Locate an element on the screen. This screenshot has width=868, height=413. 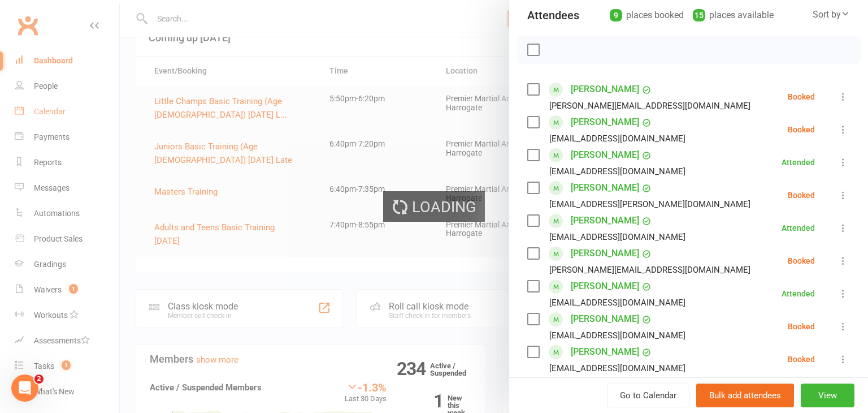
div: Attendees is located at coordinates (554, 15).